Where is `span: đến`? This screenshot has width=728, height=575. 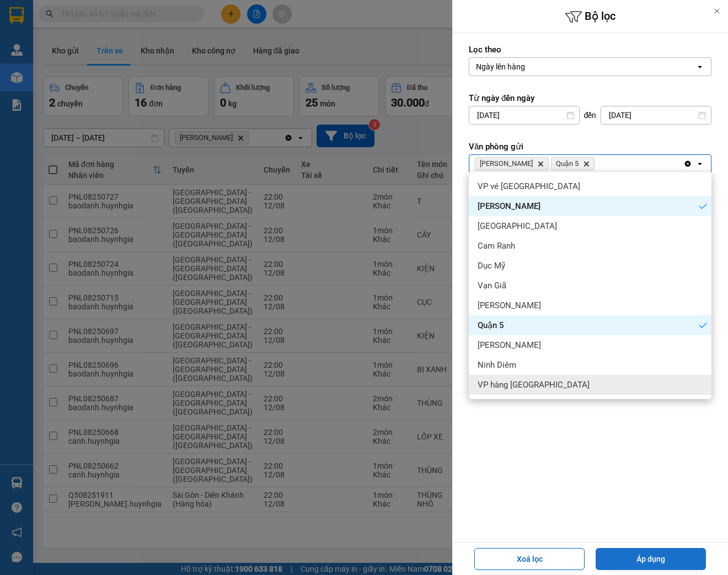 span: đến is located at coordinates (590, 115).